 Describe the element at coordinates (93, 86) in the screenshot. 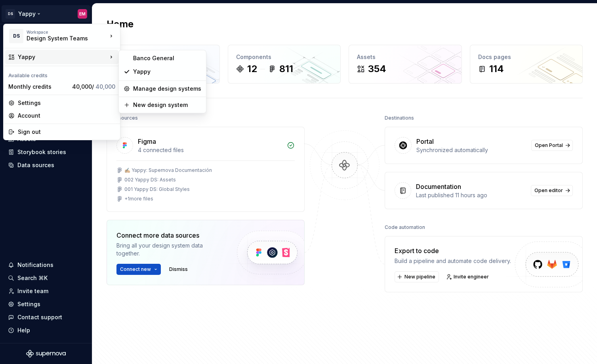

I see `span: 40,000 /` at that location.